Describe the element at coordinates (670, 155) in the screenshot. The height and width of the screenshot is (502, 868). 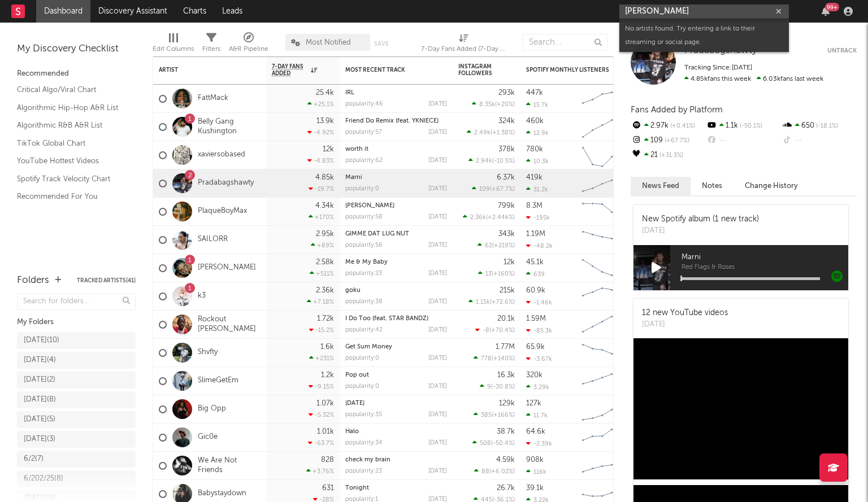
I see `span: +31.3 %` at that location.